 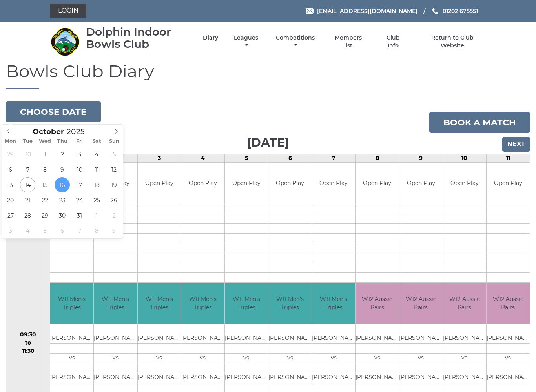 I want to click on span: October 18, 2025, so click(x=97, y=185).